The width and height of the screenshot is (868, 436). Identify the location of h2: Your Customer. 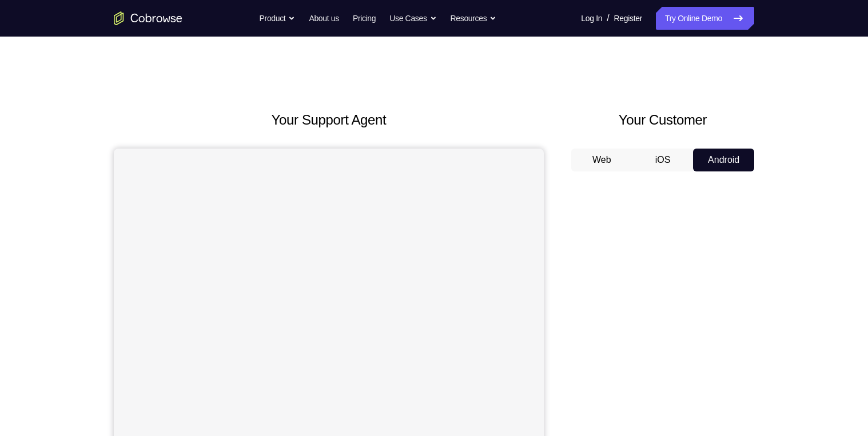
(663, 120).